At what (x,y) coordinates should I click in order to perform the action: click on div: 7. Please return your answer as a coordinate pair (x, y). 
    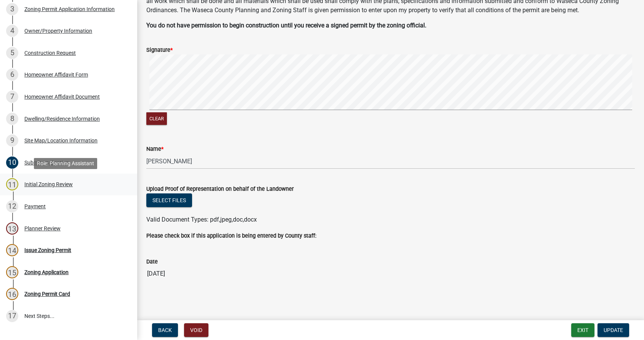
    Looking at the image, I should click on (12, 97).